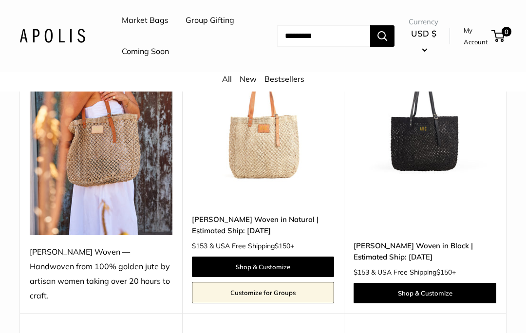 This screenshot has height=333, width=526. What do you see at coordinates (498, 36) in the screenshot?
I see `a: 0` at bounding box center [498, 36].